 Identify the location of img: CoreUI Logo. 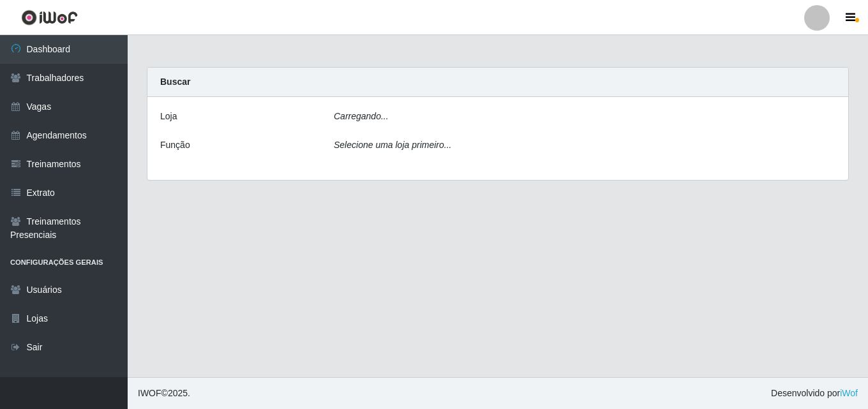
(49, 17).